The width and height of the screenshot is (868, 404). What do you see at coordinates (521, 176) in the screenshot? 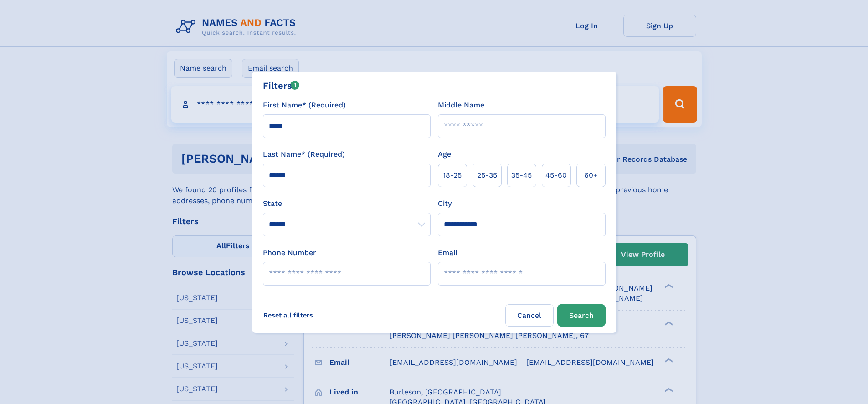
I see `span: 35‑45` at bounding box center [521, 176].